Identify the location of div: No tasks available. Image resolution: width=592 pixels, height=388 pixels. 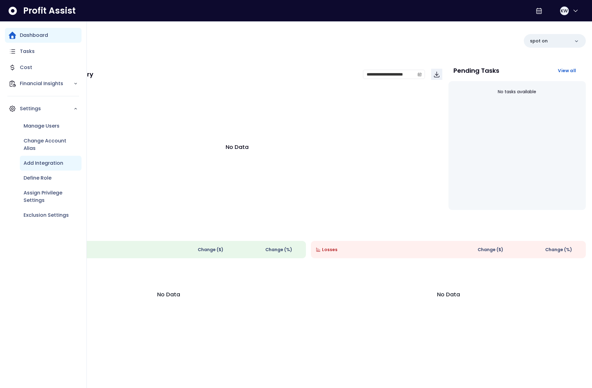
(517, 92).